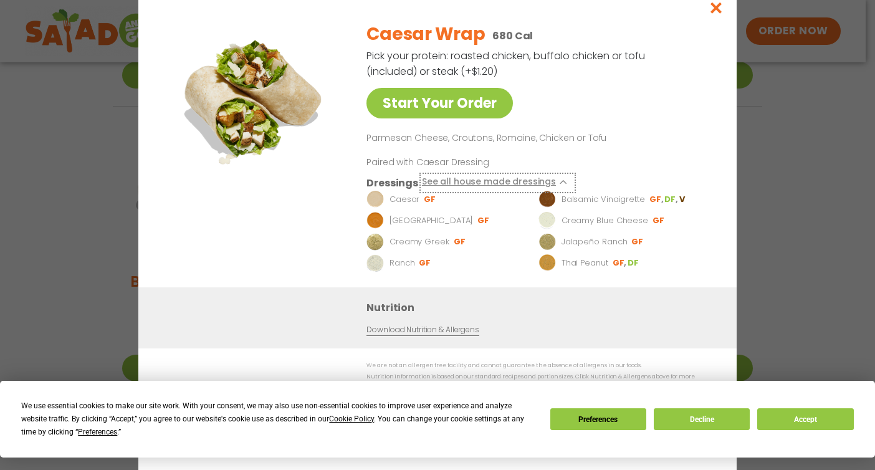  I want to click on img: Dressing preview image for Creamy Blue Cheese, so click(547, 221).